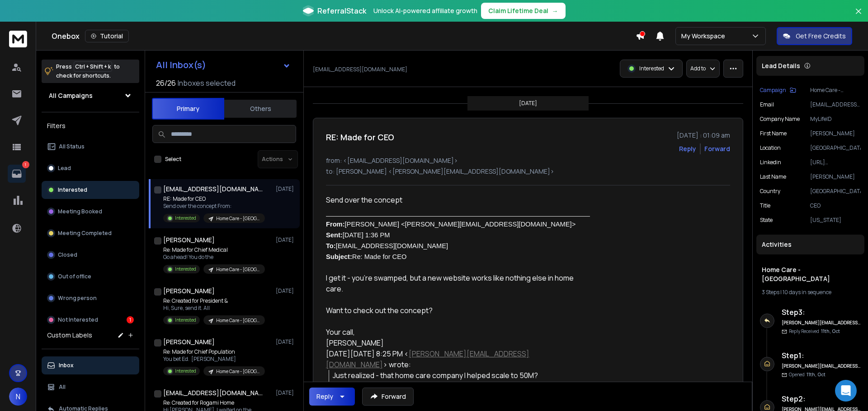 The width and height of the screenshot is (868, 411). I want to click on div: Open Intercom Messenger, so click(845, 391).